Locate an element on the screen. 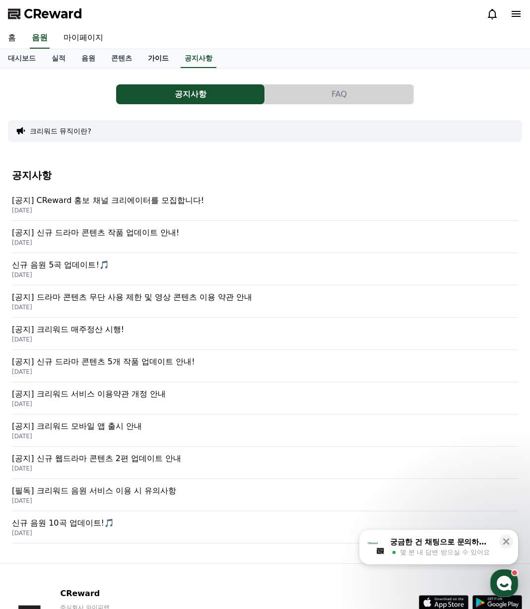  p: [공지] 크리워드 서비스 이용약관 개정 안내 is located at coordinates (265, 394).